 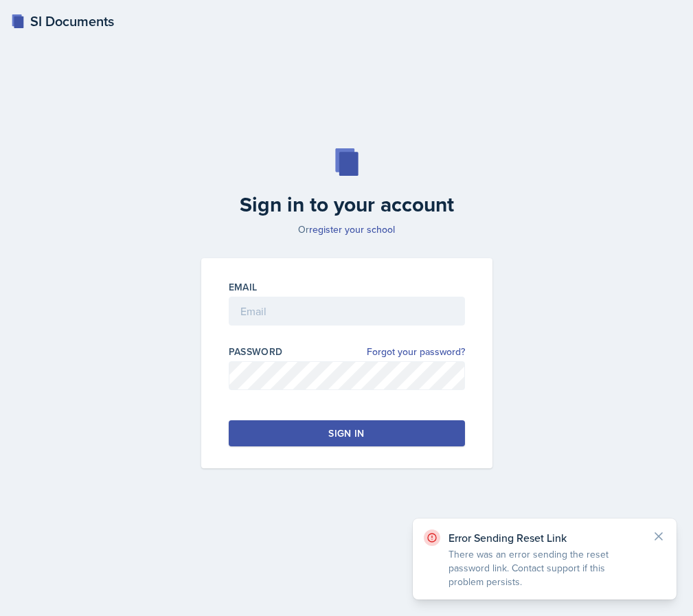 I want to click on p: Error Sending Reset Link, so click(x=545, y=538).